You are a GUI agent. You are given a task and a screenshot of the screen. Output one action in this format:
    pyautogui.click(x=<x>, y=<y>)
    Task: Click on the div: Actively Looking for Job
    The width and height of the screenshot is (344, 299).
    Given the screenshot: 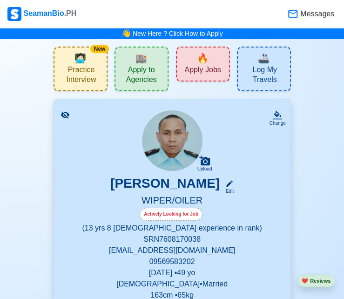 What is the action you would take?
    pyautogui.click(x=171, y=214)
    